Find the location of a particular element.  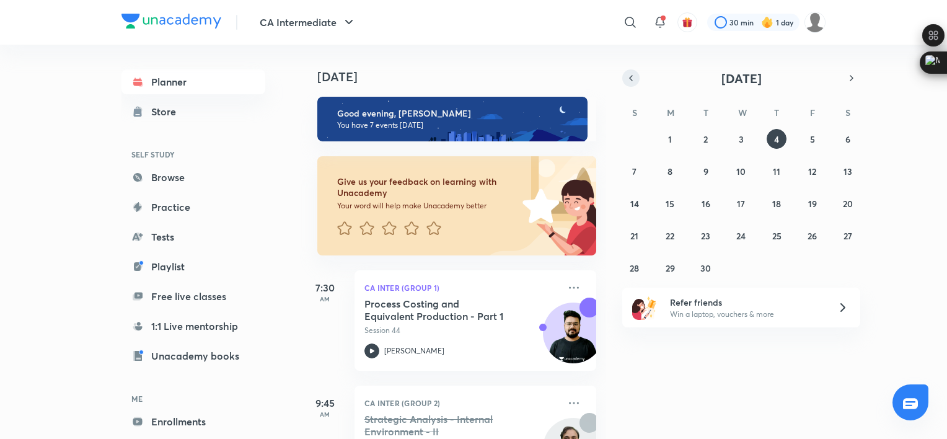

p: Session 44 is located at coordinates (462, 330).